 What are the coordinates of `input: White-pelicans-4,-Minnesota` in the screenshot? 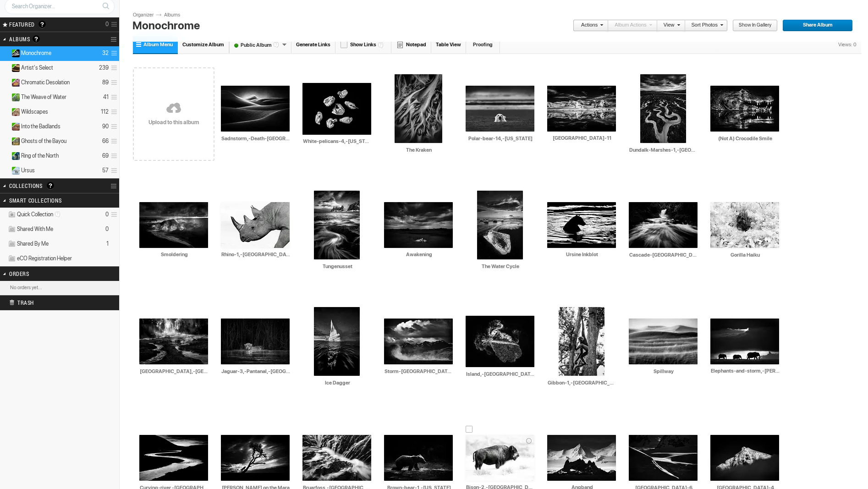 It's located at (337, 141).